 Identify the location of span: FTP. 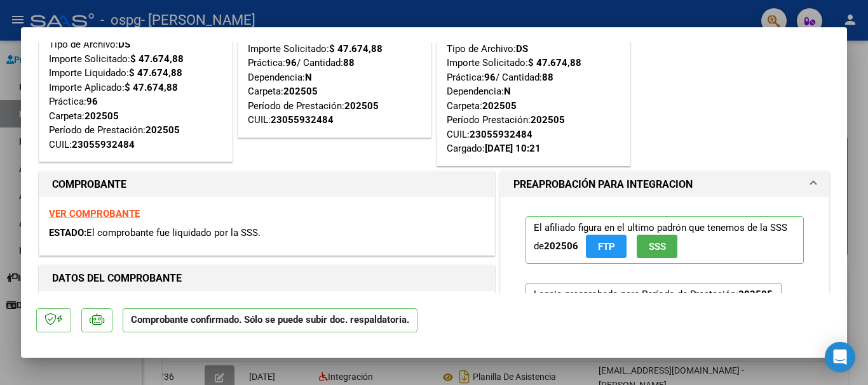
(606, 247).